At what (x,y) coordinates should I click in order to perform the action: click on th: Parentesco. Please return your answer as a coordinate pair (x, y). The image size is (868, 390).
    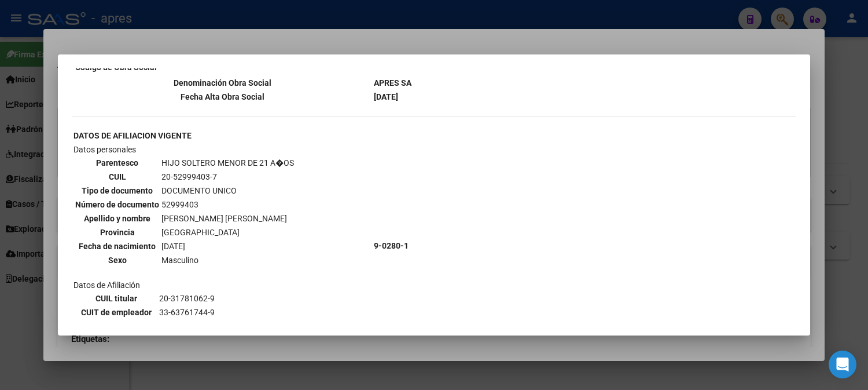
    Looking at the image, I should click on (117, 163).